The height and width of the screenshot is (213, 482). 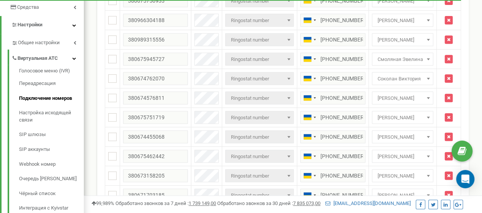 What do you see at coordinates (268, 203) in the screenshot?
I see `span: Обработано звонков за 30 дней :` at bounding box center [268, 203].